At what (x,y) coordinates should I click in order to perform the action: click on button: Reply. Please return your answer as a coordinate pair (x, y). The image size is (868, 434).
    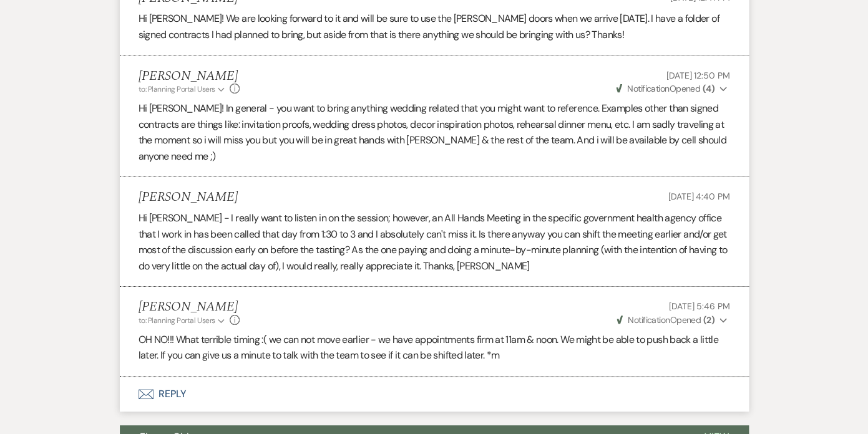
    Looking at the image, I should click on (434, 394).